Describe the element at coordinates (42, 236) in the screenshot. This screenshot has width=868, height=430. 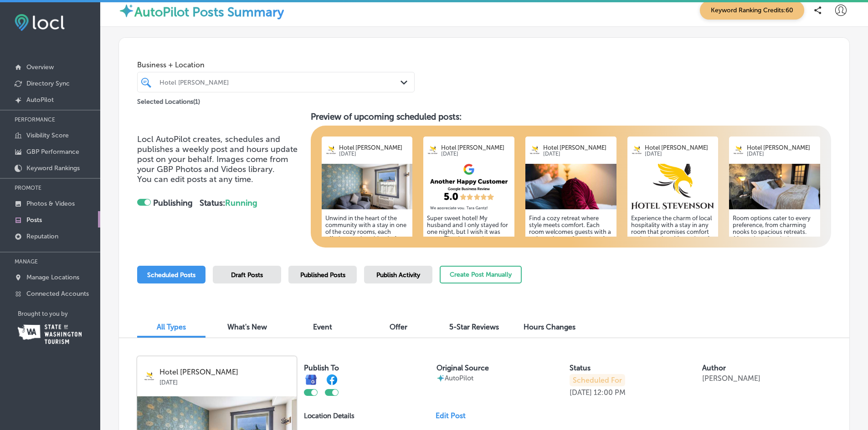
I see `p: Reputation` at that location.